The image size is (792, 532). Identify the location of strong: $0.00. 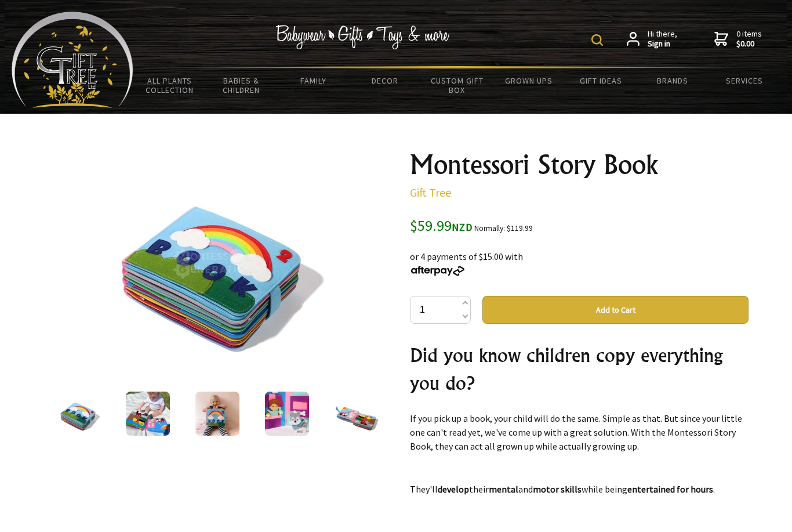
(749, 45).